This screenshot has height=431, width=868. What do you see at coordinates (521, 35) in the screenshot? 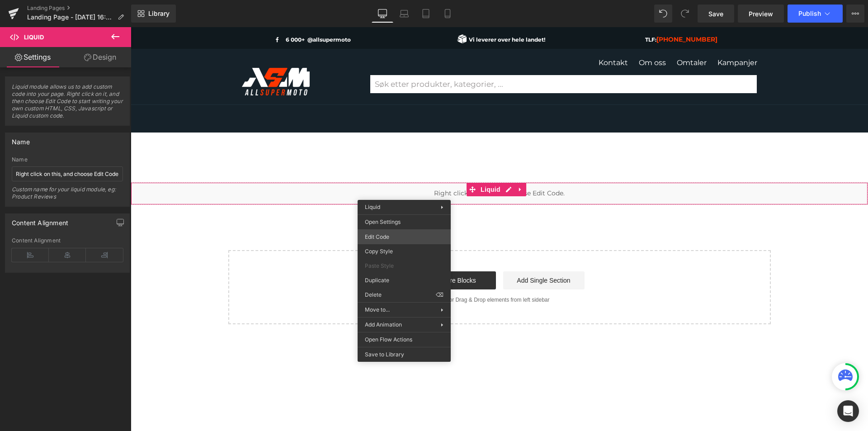
I see `a: Om oss` at bounding box center [521, 35].